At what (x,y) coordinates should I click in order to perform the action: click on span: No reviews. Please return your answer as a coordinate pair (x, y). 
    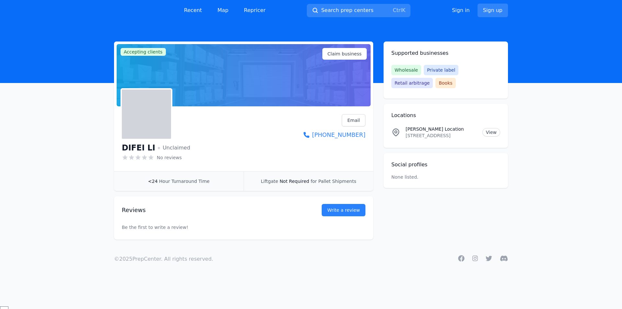
    Looking at the image, I should click on (169, 157).